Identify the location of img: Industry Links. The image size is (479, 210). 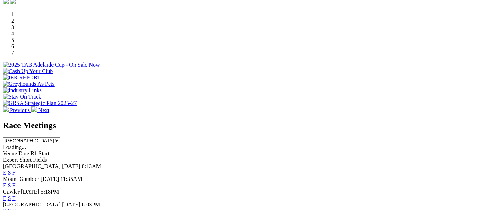
(22, 90).